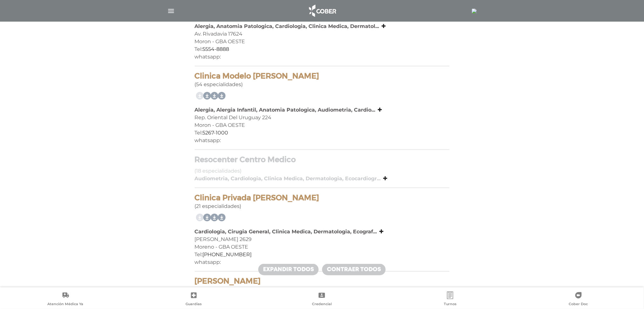  Describe the element at coordinates (322, 11) in the screenshot. I see `img: logo_cober_home-white.png` at that location.